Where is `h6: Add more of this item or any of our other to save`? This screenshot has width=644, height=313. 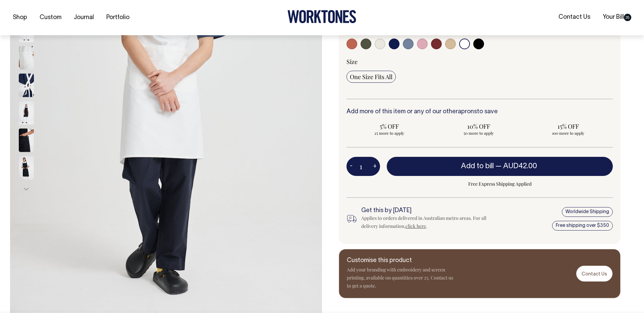 h6: Add more of this item or any of our other to save is located at coordinates (480, 112).